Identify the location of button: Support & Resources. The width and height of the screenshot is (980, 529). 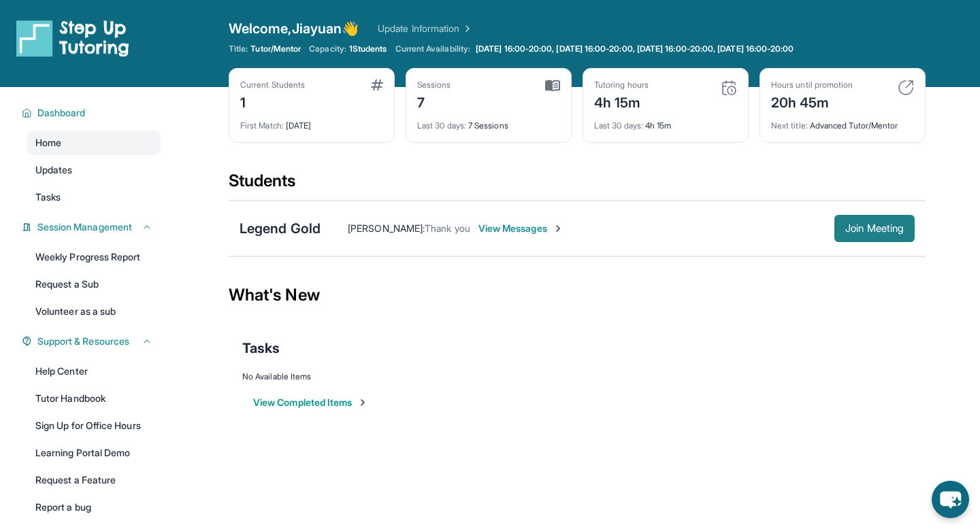
(92, 342).